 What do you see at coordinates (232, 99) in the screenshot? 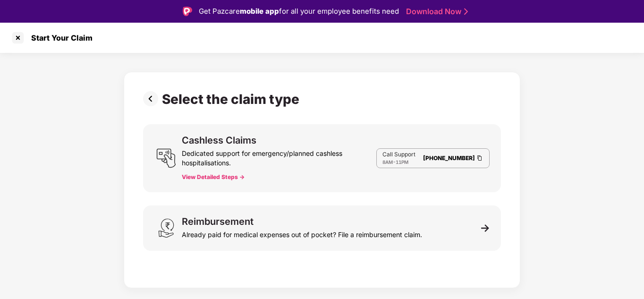
I see `div: Select the claim type` at bounding box center [232, 99].